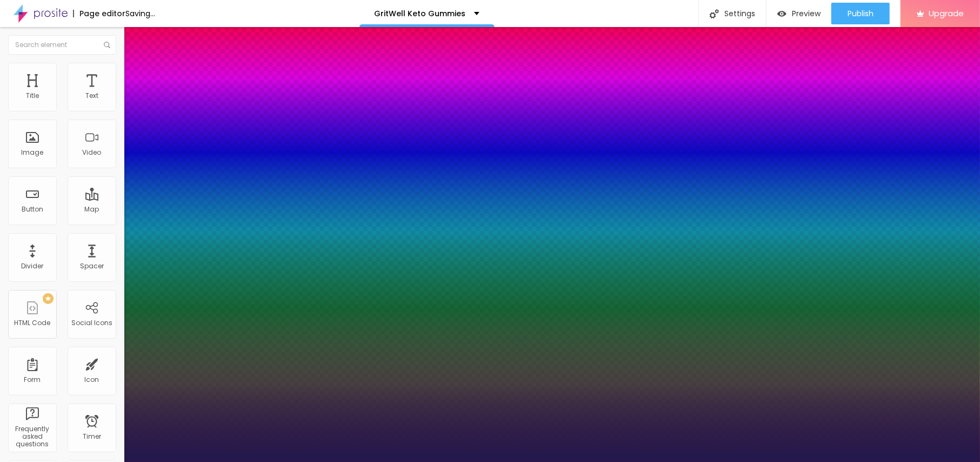  I want to click on div: Saving..., so click(140, 13).